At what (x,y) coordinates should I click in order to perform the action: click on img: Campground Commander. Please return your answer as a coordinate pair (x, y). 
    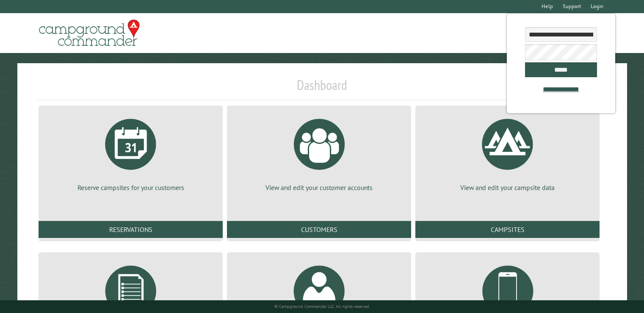
    Looking at the image, I should click on (89, 33).